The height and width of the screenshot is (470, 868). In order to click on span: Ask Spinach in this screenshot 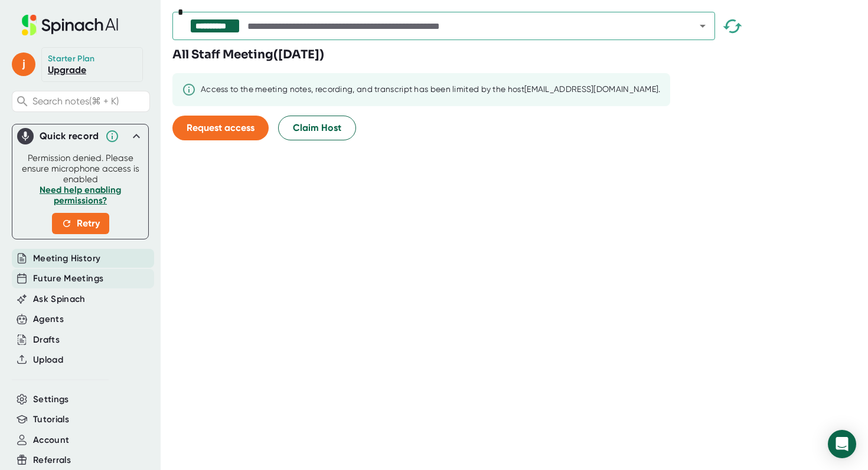, I will do `click(59, 299)`.